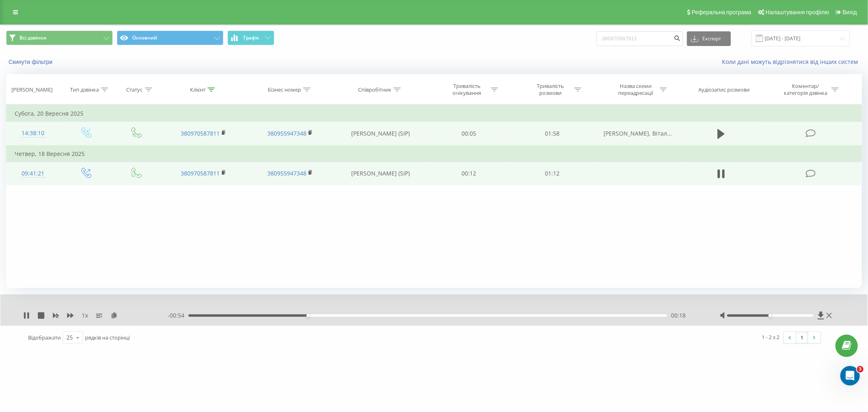 Image resolution: width=868 pixels, height=412 pixels. What do you see at coordinates (84, 90) in the screenshot?
I see `div: Тип дзвінка` at bounding box center [84, 90].